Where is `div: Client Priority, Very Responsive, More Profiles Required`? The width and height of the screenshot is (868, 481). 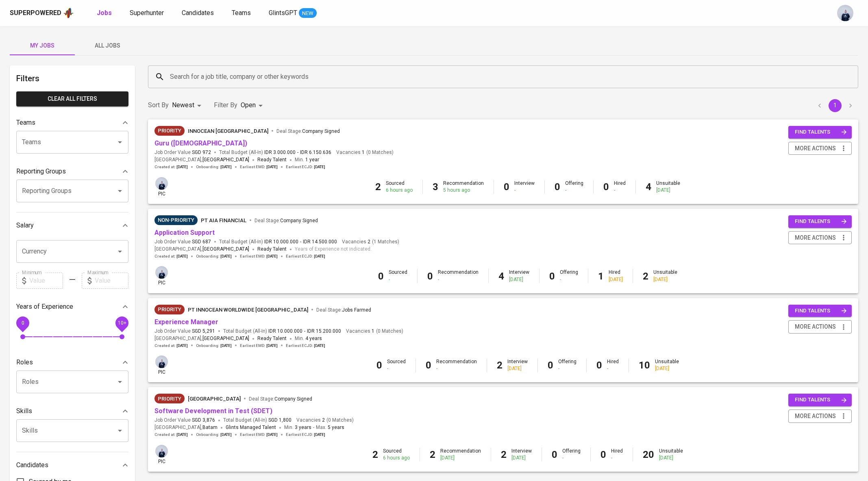
div: Client Priority, Very Responsive, More Profiles Required is located at coordinates (169, 309).